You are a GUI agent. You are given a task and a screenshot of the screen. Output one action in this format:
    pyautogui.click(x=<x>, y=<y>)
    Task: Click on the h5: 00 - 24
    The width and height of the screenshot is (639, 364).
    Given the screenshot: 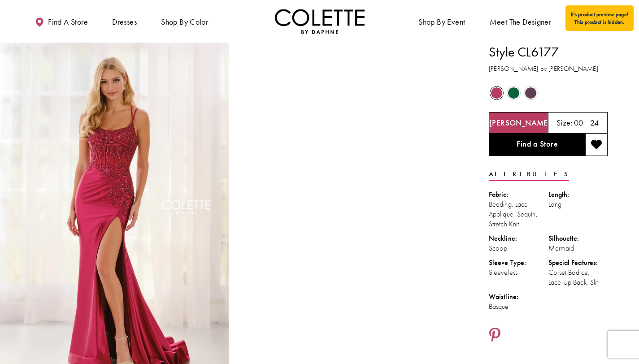 What is the action you would take?
    pyautogui.click(x=586, y=123)
    